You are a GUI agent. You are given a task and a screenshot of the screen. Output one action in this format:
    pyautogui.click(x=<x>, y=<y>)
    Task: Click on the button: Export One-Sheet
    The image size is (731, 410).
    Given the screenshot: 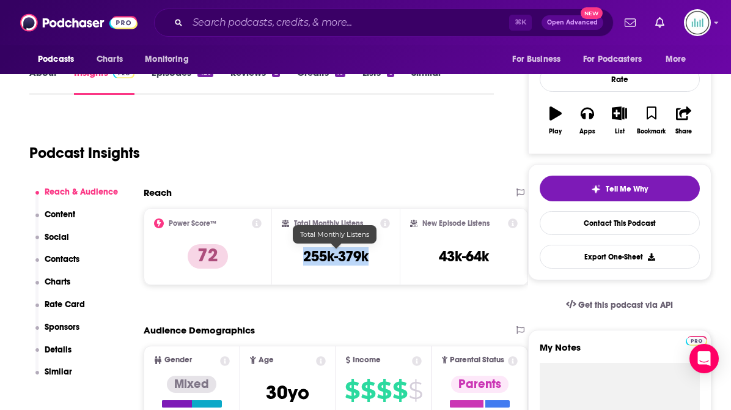 What is the action you would take?
    pyautogui.click(x=620, y=256)
    